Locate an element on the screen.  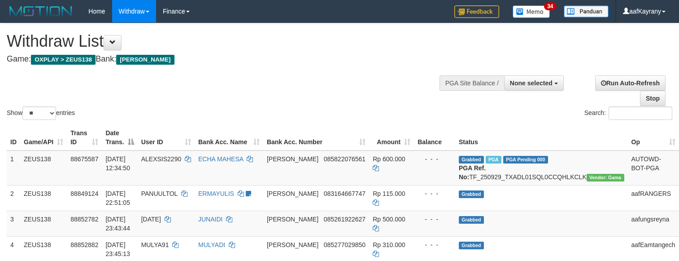
span: 88852782 is located at coordinates (84, 219).